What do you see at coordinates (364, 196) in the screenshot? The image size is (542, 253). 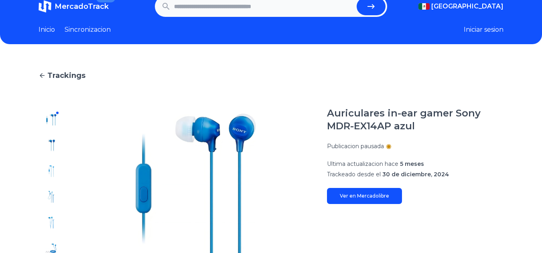 I see `a: Ver en Mercadolibre` at bounding box center [364, 196].